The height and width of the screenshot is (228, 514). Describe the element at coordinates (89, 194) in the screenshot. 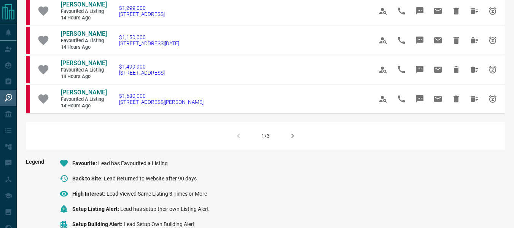

I see `span: High Interest` at that location.